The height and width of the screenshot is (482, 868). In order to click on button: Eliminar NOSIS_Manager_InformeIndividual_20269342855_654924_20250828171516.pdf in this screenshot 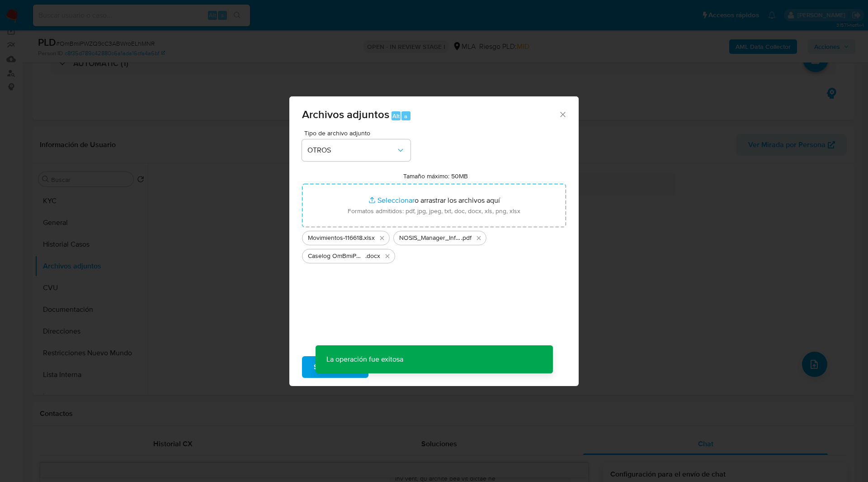, I will do `click(479, 238)`.